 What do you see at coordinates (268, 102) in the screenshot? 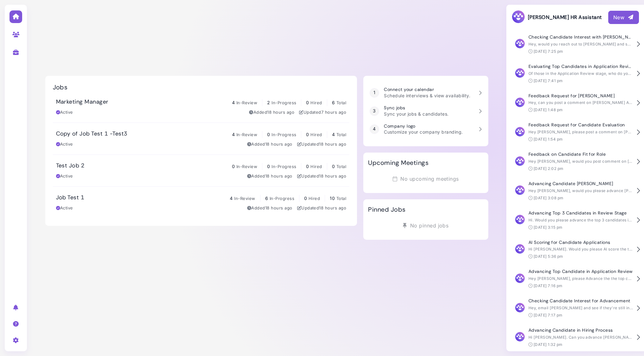
I see `span: 2` at bounding box center [268, 102].